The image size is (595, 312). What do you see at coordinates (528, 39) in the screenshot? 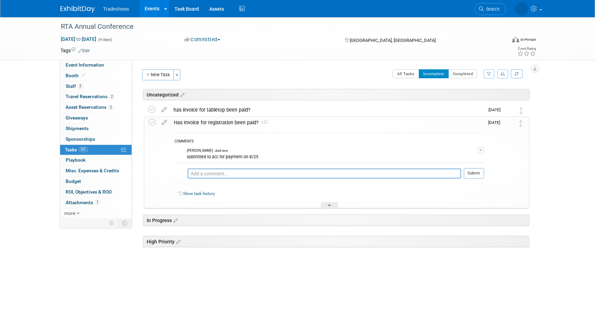
I see `div: In-Person` at bounding box center [528, 39].